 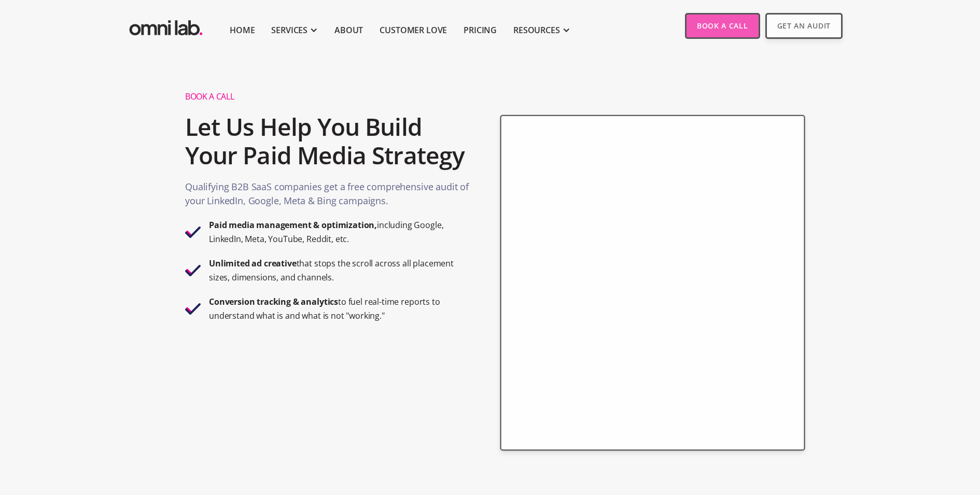 I want to click on h1: Book A Call, so click(x=328, y=96).